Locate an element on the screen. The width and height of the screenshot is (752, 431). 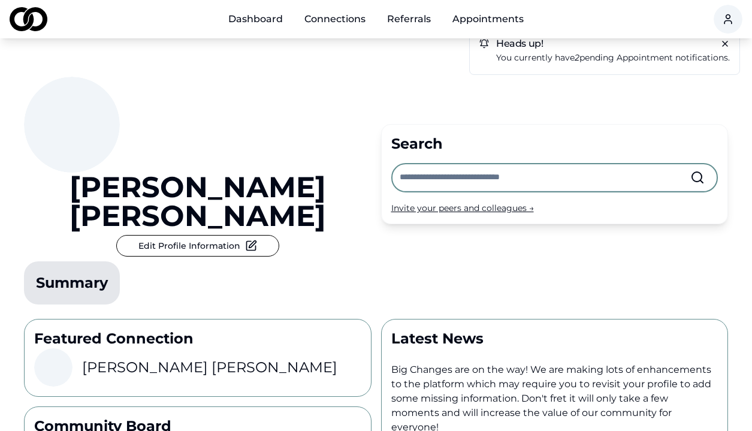
p: Featured Connection is located at coordinates (198, 338).